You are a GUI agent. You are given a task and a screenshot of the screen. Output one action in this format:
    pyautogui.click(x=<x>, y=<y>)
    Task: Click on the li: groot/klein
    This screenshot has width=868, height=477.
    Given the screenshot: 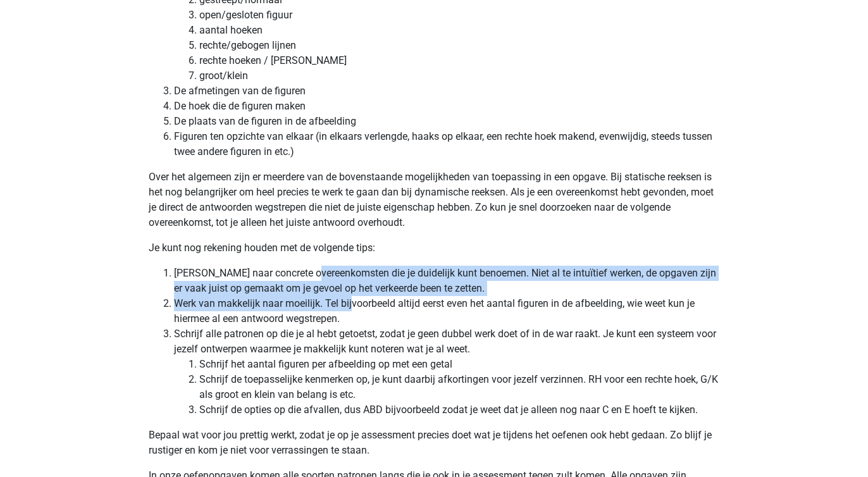 What is the action you would take?
    pyautogui.click(x=459, y=76)
    